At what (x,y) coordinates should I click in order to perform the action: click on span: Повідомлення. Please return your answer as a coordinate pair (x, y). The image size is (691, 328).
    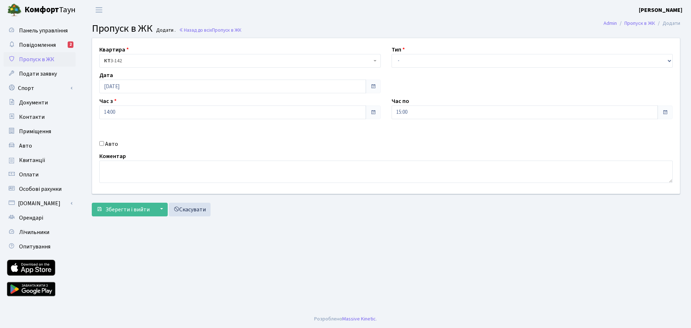
    Looking at the image, I should click on (37, 45).